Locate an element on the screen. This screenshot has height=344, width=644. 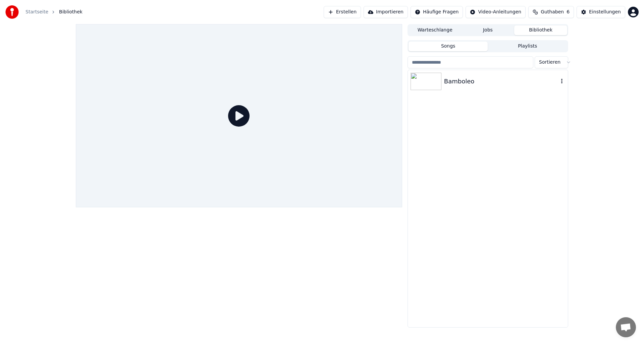
a: Startseite is located at coordinates (37, 12).